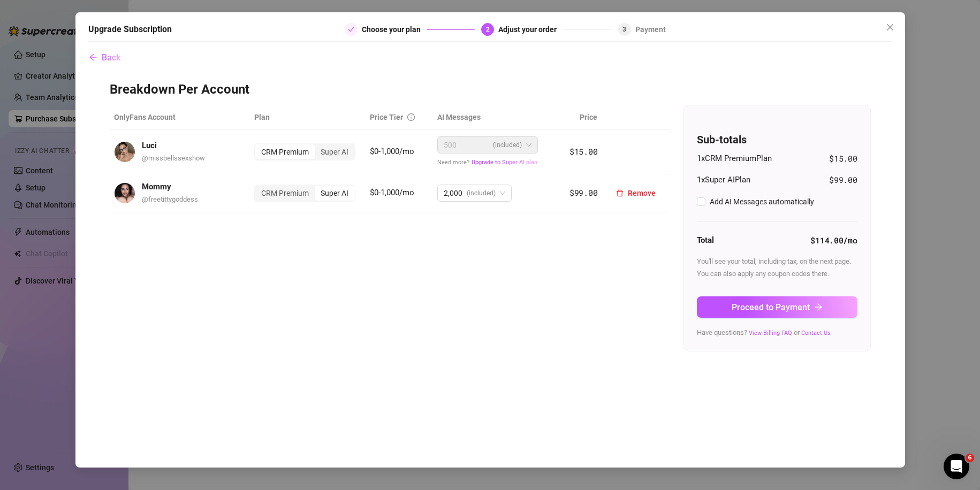 Image resolution: width=980 pixels, height=490 pixels. What do you see at coordinates (530, 29) in the screenshot?
I see `div: Adjust your order` at bounding box center [530, 29].